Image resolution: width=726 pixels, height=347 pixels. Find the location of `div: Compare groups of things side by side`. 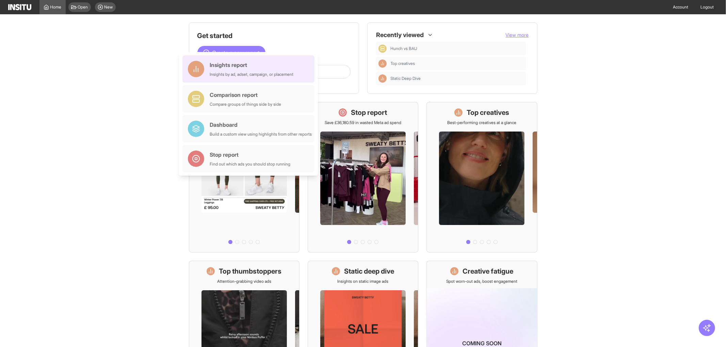

div: Compare groups of things side by side is located at coordinates (245, 104).